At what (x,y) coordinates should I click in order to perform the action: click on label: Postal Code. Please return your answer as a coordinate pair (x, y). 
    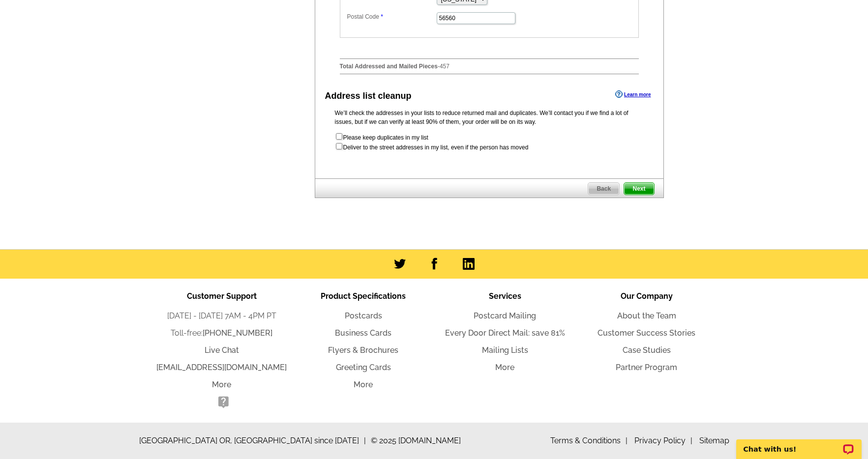
    Looking at the image, I should click on (392, 17).